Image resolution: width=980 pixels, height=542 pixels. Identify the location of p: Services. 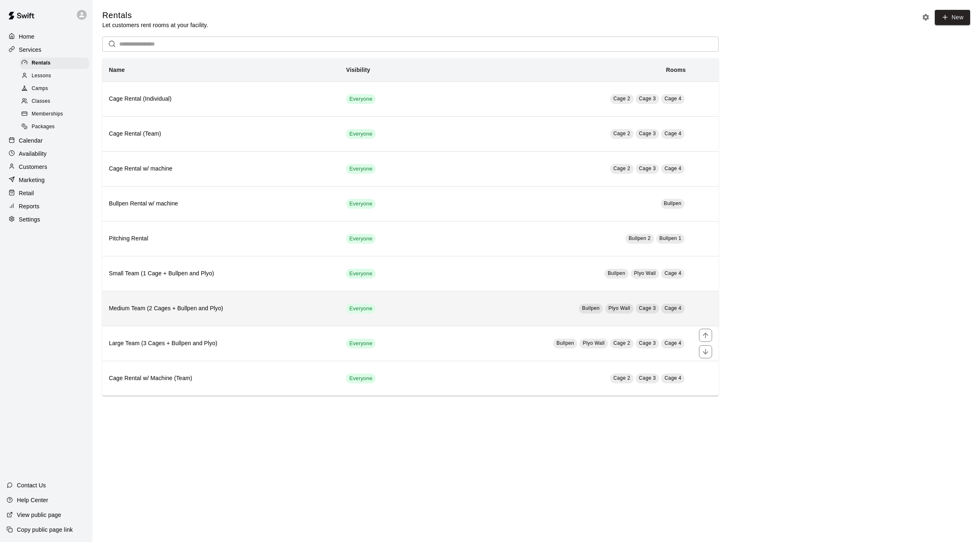
(30, 50).